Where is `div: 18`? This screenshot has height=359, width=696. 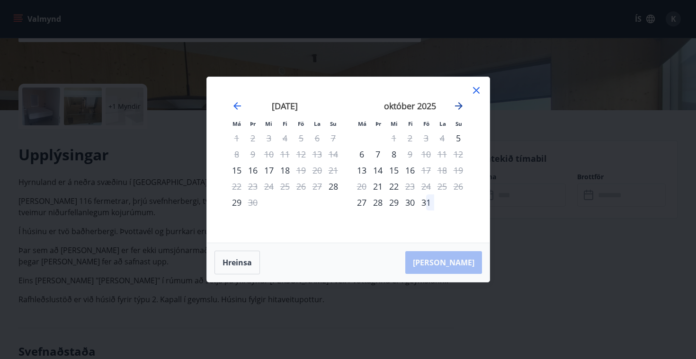
div: 18 is located at coordinates (285, 171).